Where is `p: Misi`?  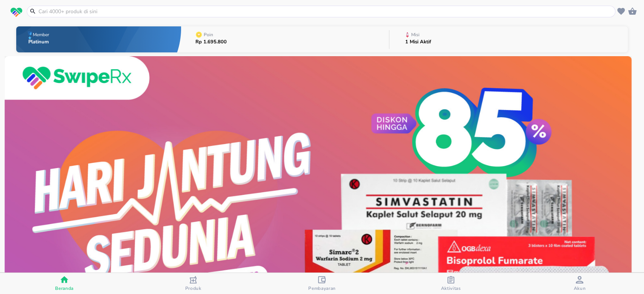 p: Misi is located at coordinates (415, 35).